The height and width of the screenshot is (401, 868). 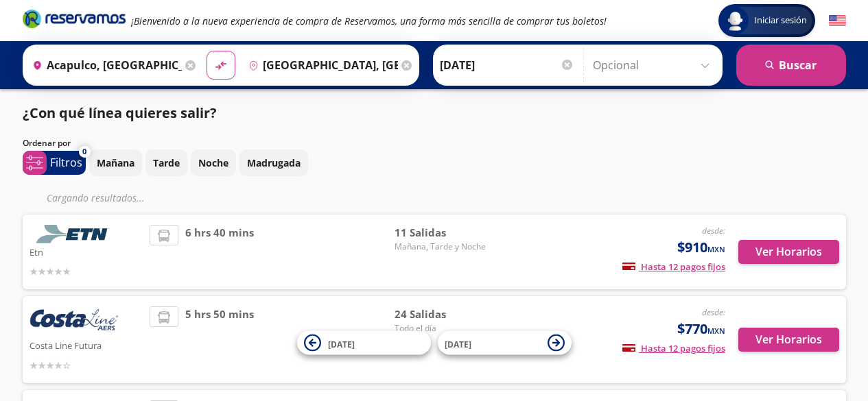 I want to click on button: Madrugada, so click(x=274, y=163).